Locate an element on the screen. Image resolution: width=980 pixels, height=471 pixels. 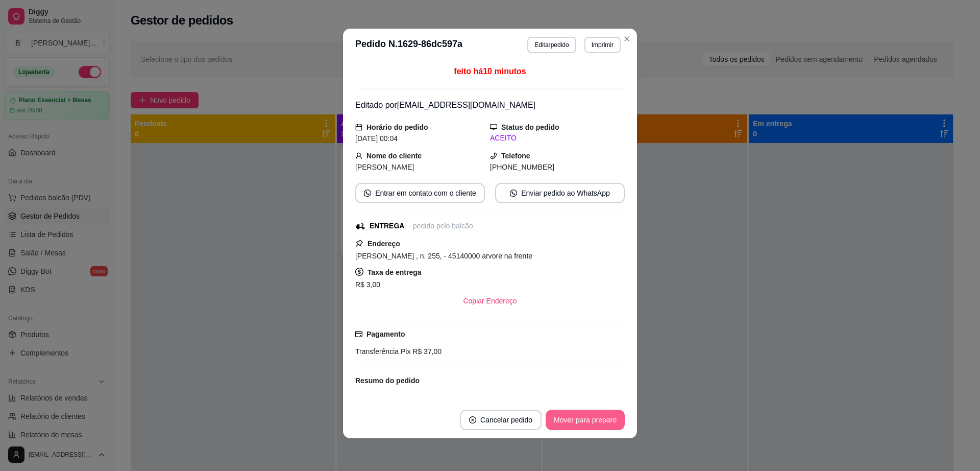
span: pushpin is located at coordinates (359, 243).